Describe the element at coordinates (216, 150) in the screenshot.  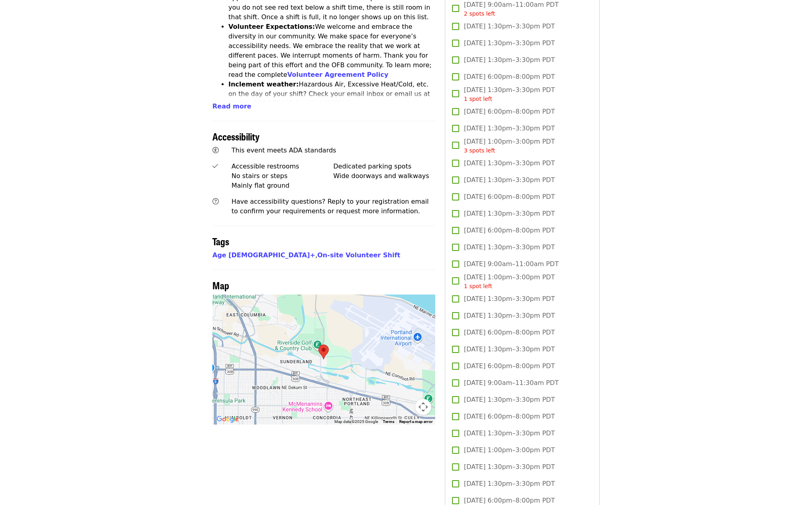
I see `i: universal-access icon` at that location.